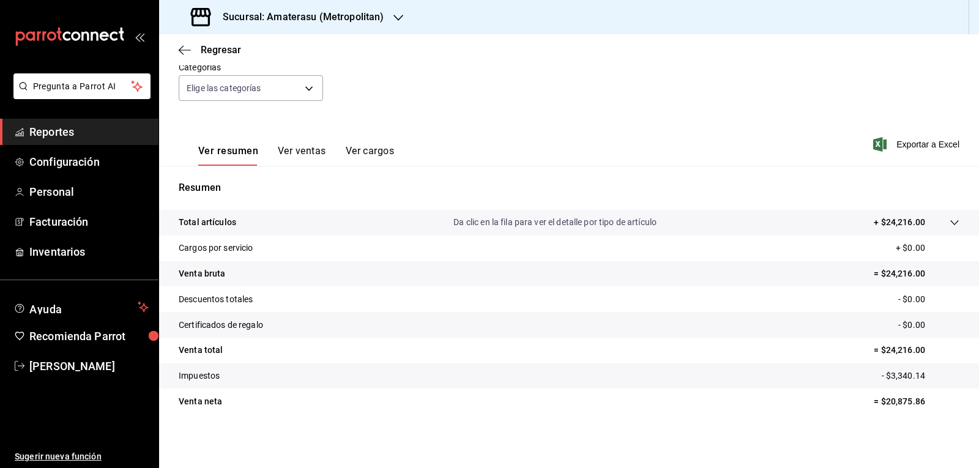  What do you see at coordinates (210, 50) in the screenshot?
I see `button: Regresar` at bounding box center [210, 50].